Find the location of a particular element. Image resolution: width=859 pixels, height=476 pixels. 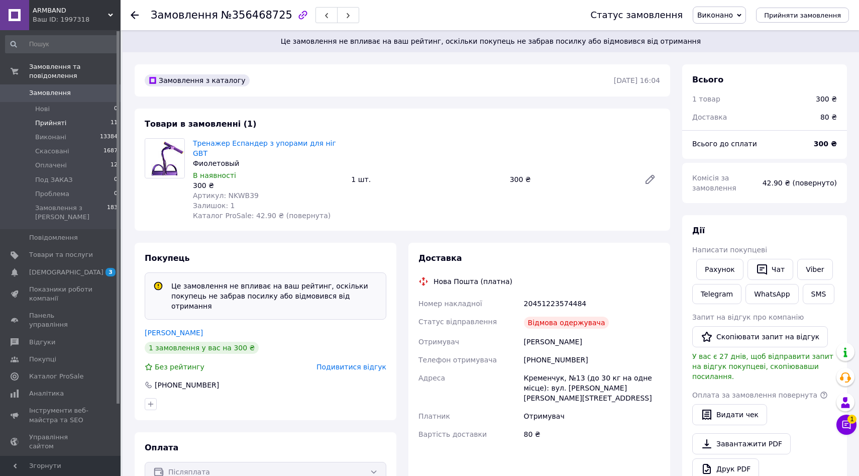

span: 1 is located at coordinates (852, 419).